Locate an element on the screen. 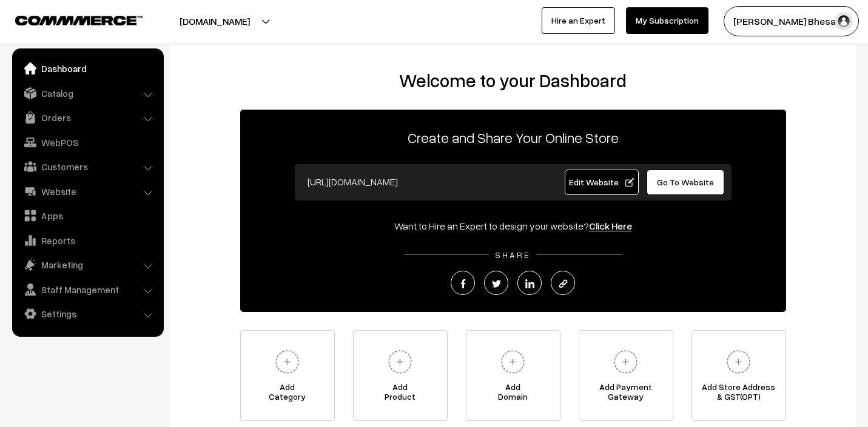 The width and height of the screenshot is (868, 427). a: COMMMERCE is located at coordinates (68, 19).